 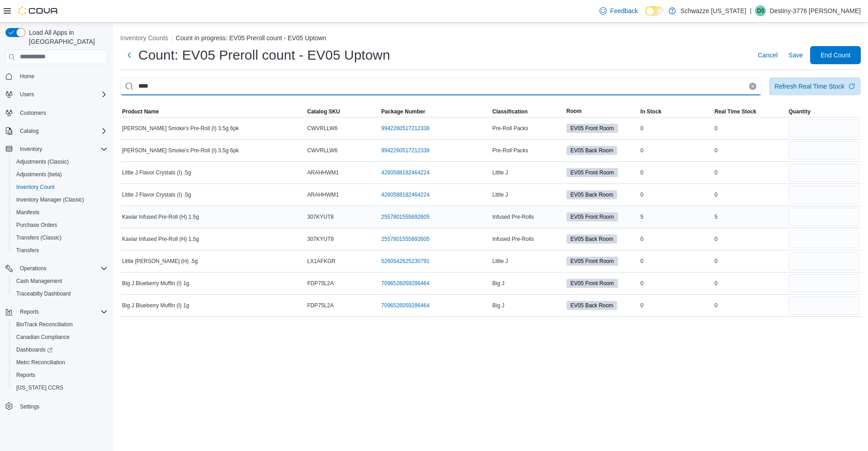 I want to click on a: Manifests, so click(x=27, y=212).